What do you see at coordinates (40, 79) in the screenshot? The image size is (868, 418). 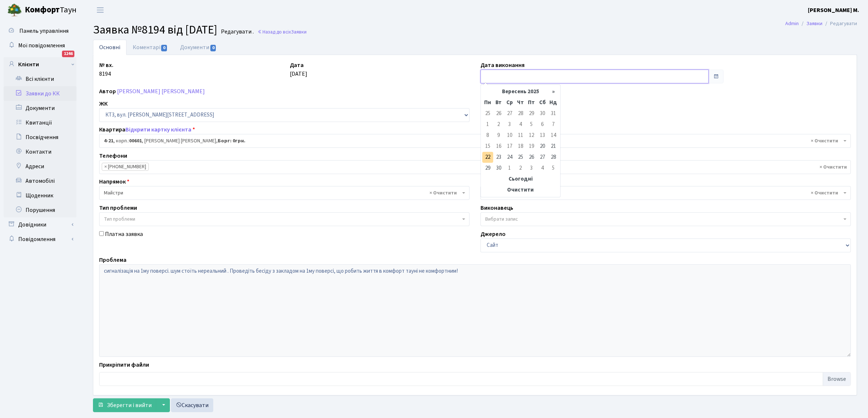 I see `a: Всі клієнти` at bounding box center [40, 79].